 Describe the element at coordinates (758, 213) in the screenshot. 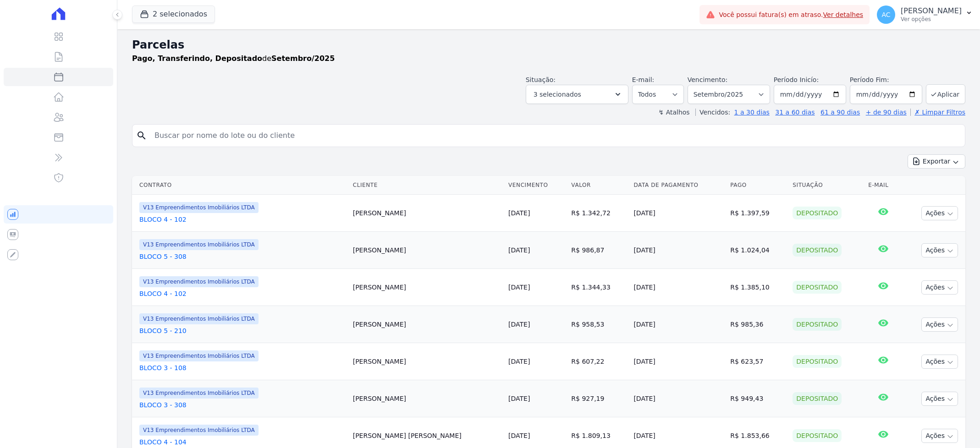

I see `td: R$ 1.397,59` at that location.